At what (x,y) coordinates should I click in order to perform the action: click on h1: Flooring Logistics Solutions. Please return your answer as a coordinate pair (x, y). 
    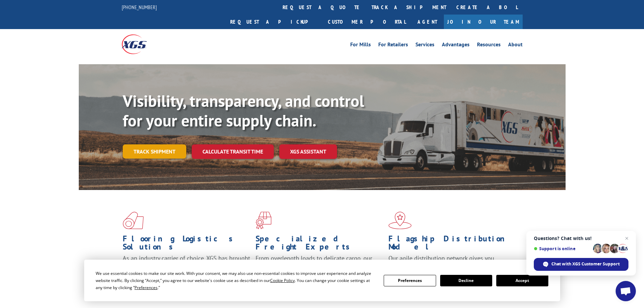
    Looking at the image, I should click on (187, 245).